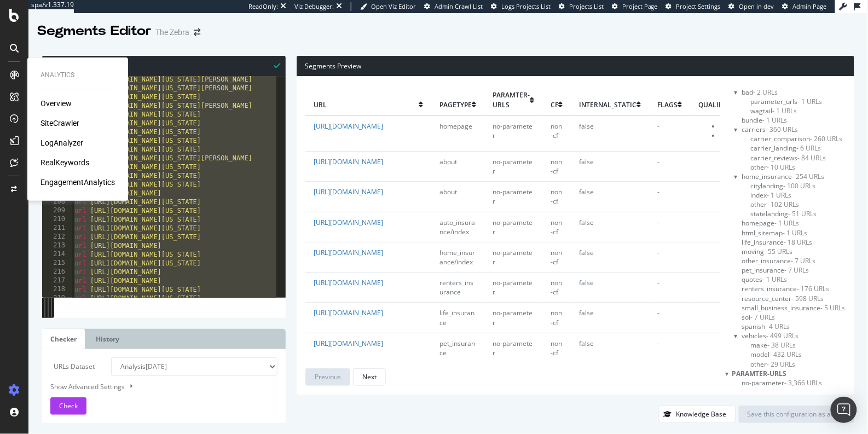  Describe the element at coordinates (844, 410) in the screenshot. I see `div: Open Intercom Messenger` at that location.